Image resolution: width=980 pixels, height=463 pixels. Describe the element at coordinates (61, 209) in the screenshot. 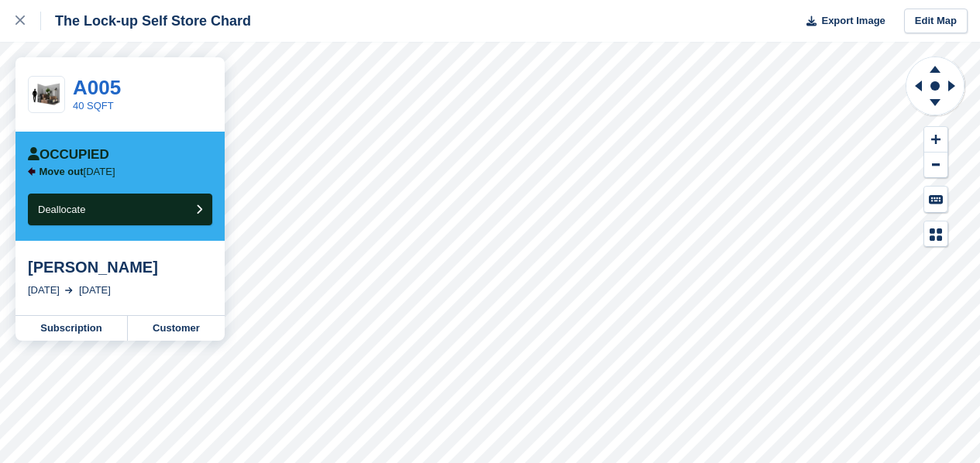

I see `span: Deallocate` at that location.